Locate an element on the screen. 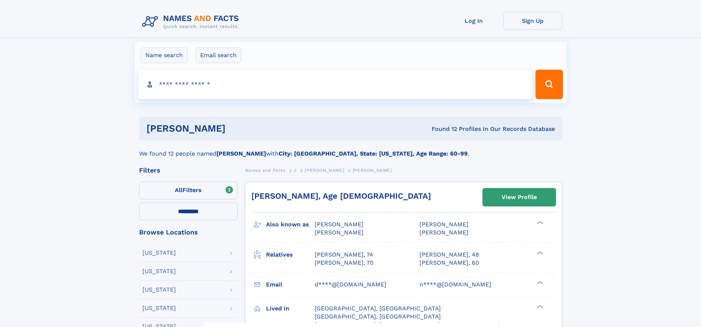  input: search input is located at coordinates (335, 84).